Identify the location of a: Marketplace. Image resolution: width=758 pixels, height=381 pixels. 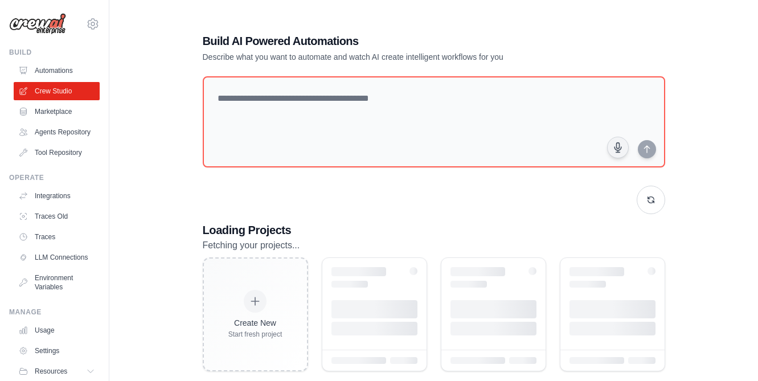
(56, 112).